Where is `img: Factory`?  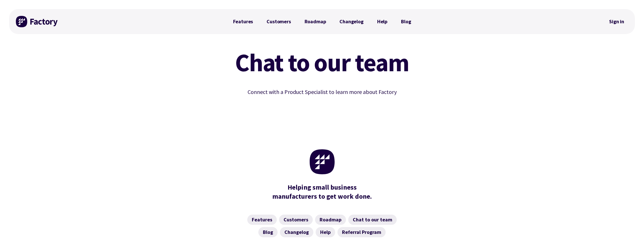
img: Factory is located at coordinates (37, 22).